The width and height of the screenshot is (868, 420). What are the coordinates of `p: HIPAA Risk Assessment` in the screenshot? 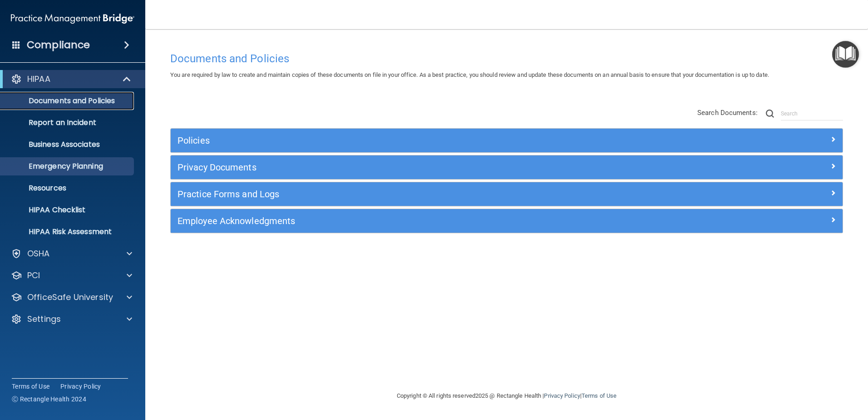 It's located at (67, 232).